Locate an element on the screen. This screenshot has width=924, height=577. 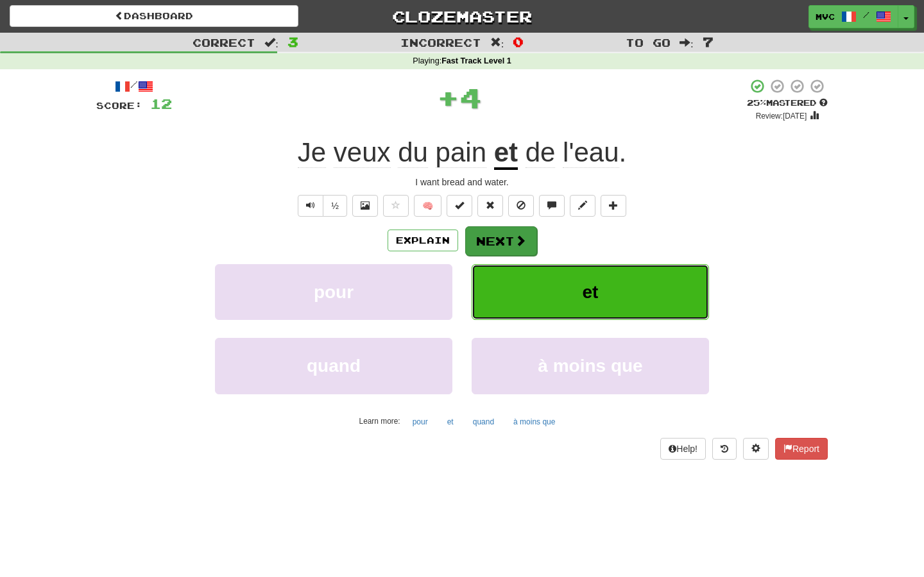
span: 7 is located at coordinates (707, 42).